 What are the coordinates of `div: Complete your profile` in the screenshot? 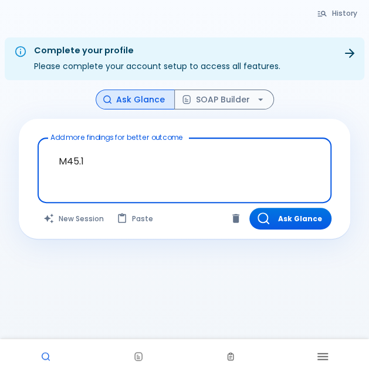 It's located at (157, 51).